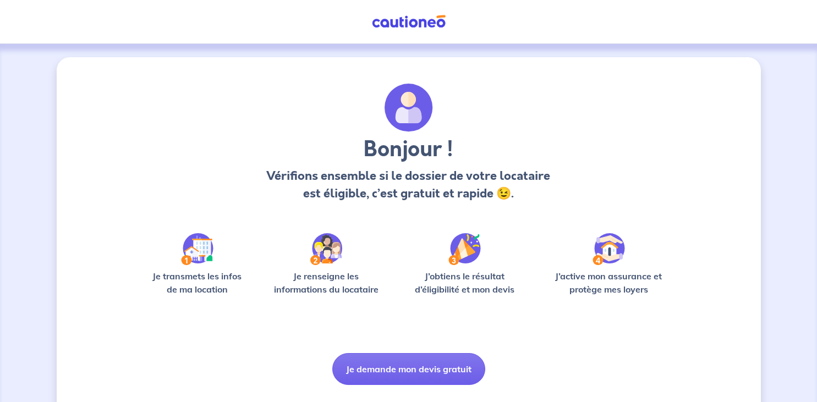  Describe the element at coordinates (326, 283) in the screenshot. I see `p: Je renseigne les informations du locataire` at that location.